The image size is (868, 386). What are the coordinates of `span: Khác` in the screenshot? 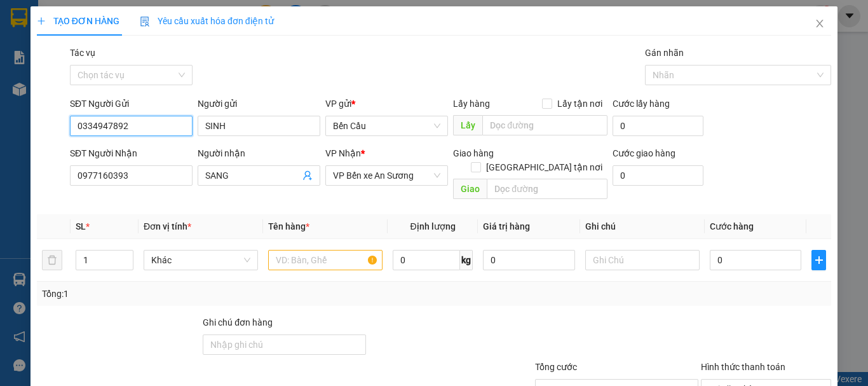 It's located at (201, 260).